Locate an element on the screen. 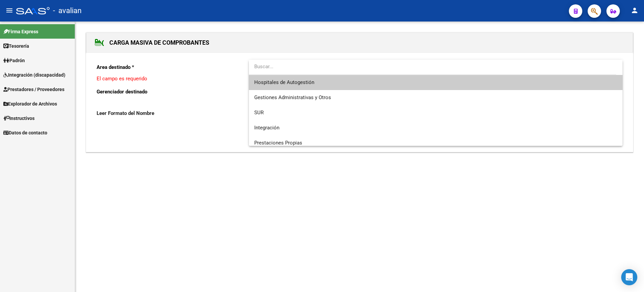  div: Open Intercom Messenger is located at coordinates (629, 277).